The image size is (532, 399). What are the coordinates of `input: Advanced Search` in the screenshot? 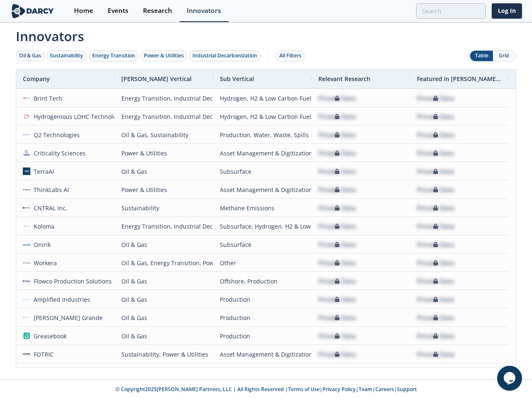 It's located at (451, 11).